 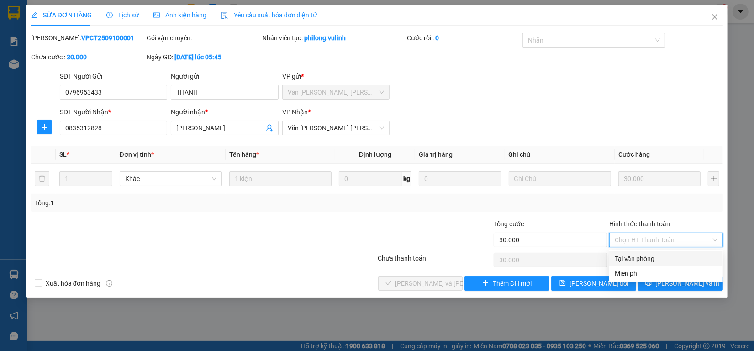 What do you see at coordinates (666, 258) in the screenshot?
I see `div: Tại văn phòng` at bounding box center [666, 258].